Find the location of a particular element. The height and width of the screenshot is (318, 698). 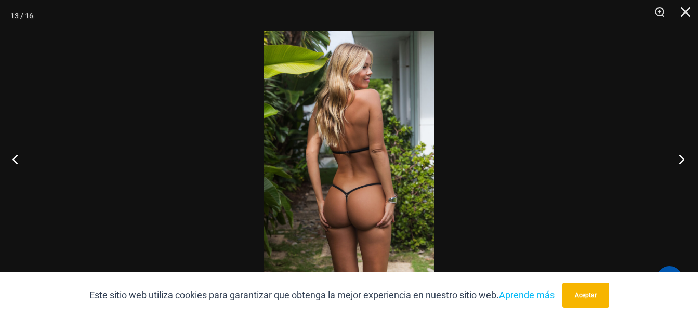

button: Próximo is located at coordinates (678, 159).